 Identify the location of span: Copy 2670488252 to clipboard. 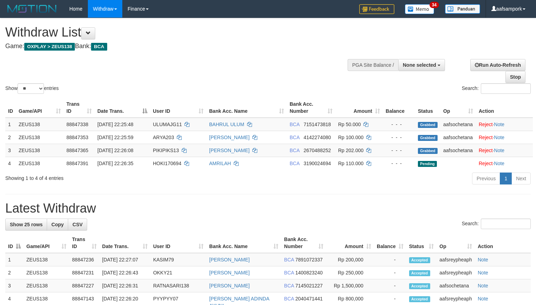
(317, 150).